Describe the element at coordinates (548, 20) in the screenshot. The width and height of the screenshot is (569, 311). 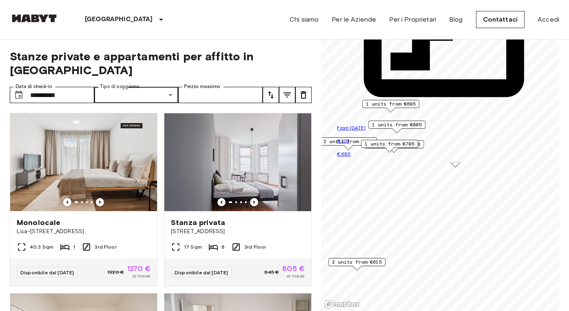
I see `a: Accedi` at that location.